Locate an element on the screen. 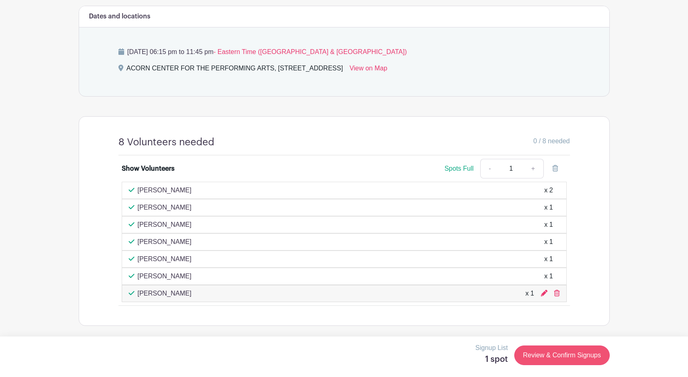  h5: 1 spot is located at coordinates (491, 360).